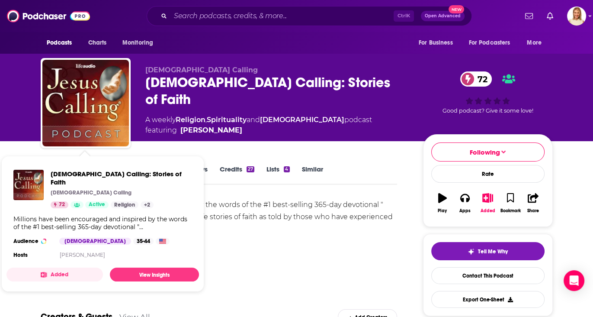 The height and width of the screenshot is (317, 593). Describe the element at coordinates (471, 251) in the screenshot. I see `img: tell me why sparkle` at that location.